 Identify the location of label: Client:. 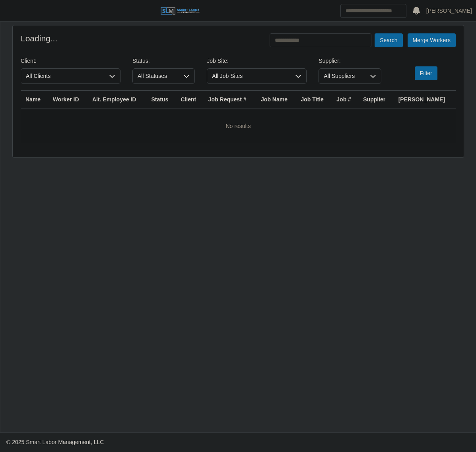
(29, 61).